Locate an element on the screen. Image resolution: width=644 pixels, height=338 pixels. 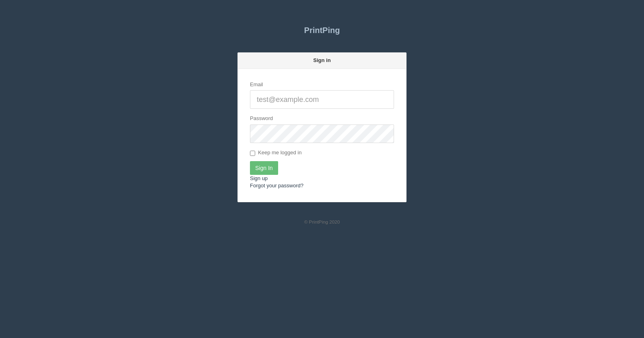
small: © PrintPing 2020 is located at coordinates (322, 221).